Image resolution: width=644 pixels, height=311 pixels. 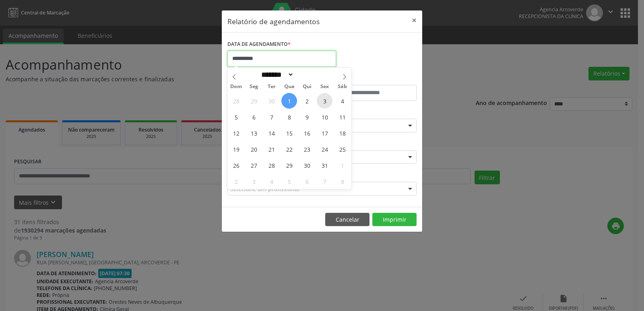 I want to click on span: Outubro 14, 2025, so click(x=271, y=133).